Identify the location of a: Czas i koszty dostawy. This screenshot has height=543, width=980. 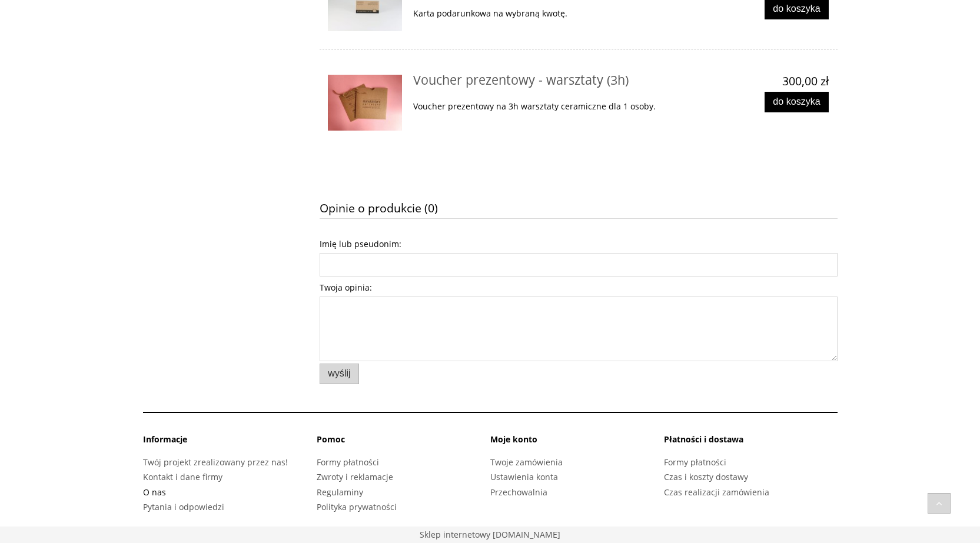
(706, 476).